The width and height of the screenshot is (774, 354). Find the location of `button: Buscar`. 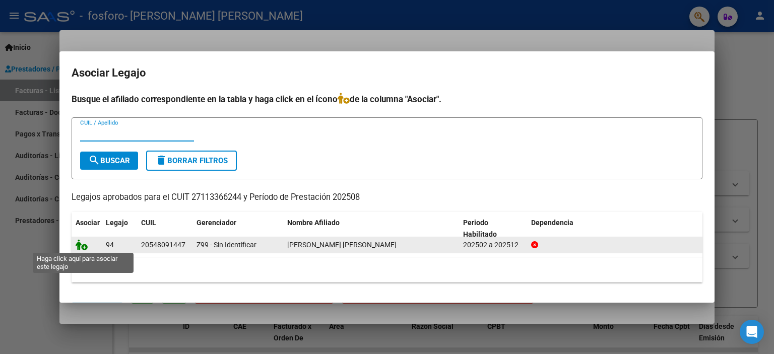

button: Buscar is located at coordinates (109, 161).